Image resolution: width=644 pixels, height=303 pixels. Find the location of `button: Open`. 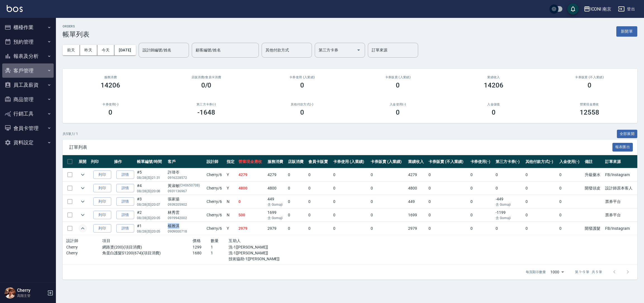

button: Open is located at coordinates (359, 50).